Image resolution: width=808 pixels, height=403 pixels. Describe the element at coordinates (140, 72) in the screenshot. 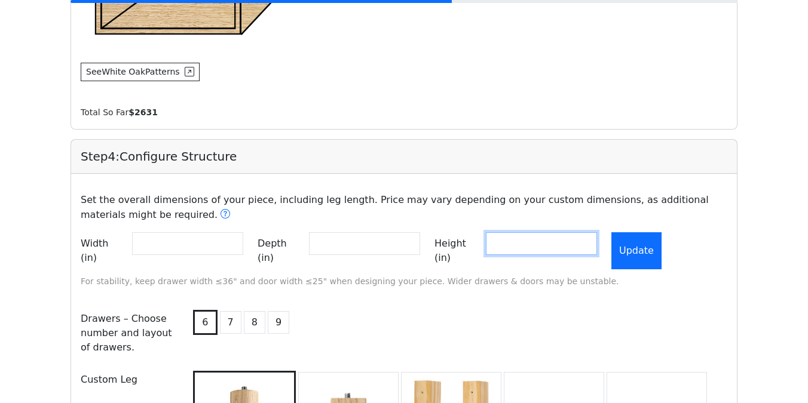

I see `button: SeeWhite OakPatterns` at that location.